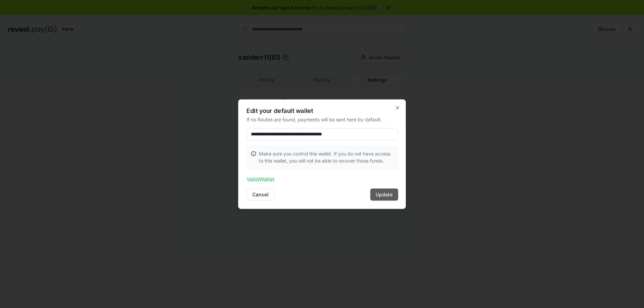 The width and height of the screenshot is (644, 308). I want to click on h2: Edit your default wallet, so click(322, 110).